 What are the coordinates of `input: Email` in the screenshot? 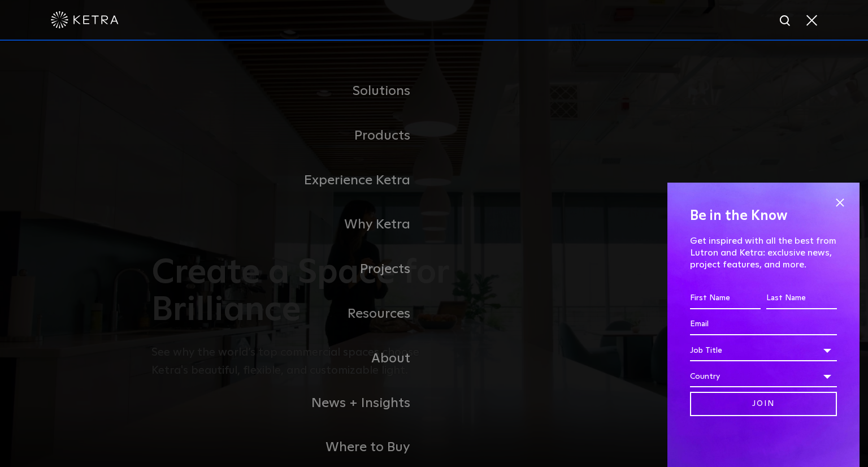 It's located at (764, 325).